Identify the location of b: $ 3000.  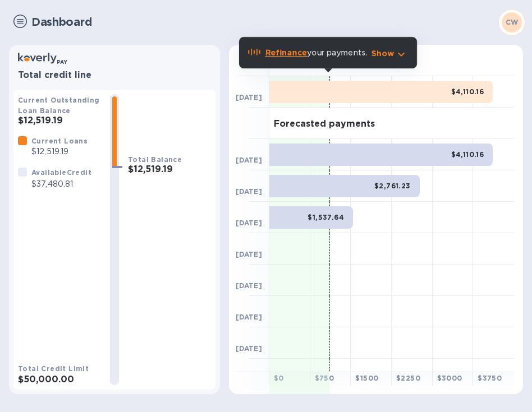
(449, 378).